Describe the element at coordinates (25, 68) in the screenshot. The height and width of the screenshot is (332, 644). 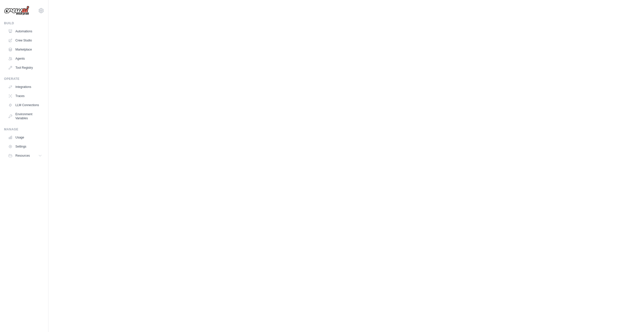
I see `a: Tool Registry` at that location.